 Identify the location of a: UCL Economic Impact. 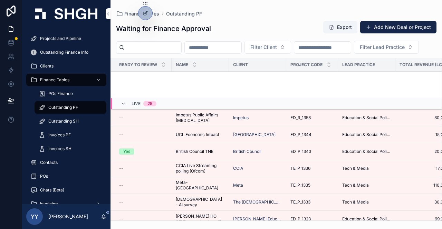
(200, 135).